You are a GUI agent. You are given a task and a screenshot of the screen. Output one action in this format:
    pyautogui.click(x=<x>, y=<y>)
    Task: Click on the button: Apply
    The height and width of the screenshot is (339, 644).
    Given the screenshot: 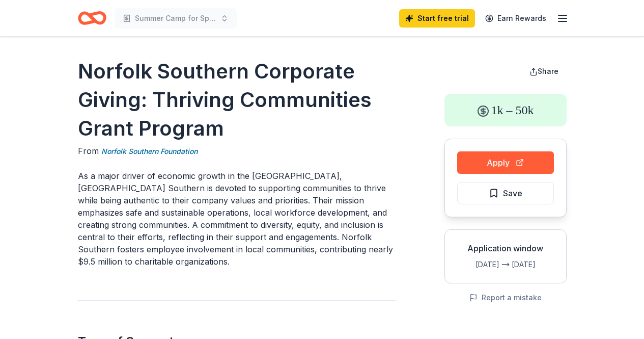 What is the action you would take?
    pyautogui.click(x=506, y=163)
    